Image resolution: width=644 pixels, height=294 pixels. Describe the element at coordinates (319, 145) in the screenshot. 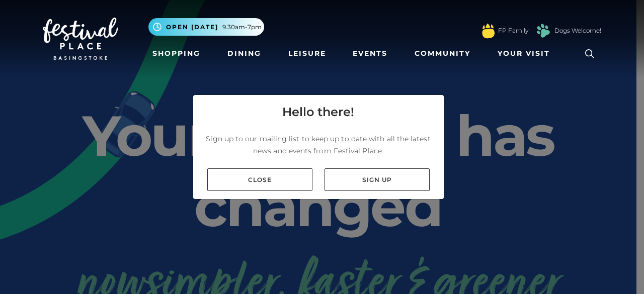

I see `p: Sign up to our mailing list to keep up to date with all the latest news and events from Festival ...` at that location.